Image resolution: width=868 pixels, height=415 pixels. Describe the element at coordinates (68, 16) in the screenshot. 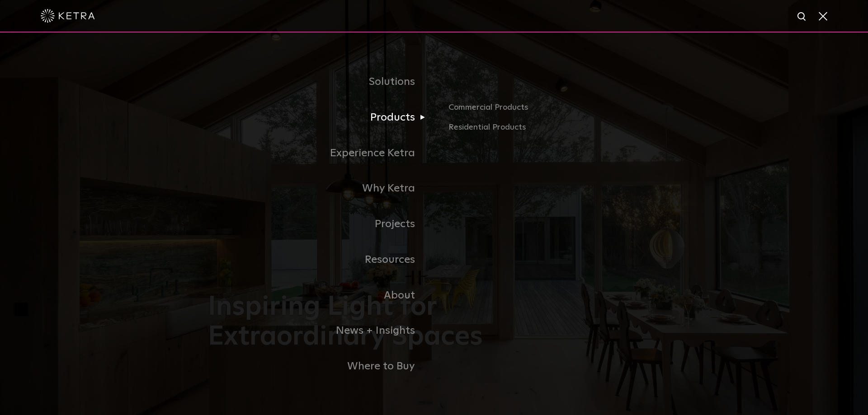

I see `img: ketra-logo-2019-white` at that location.